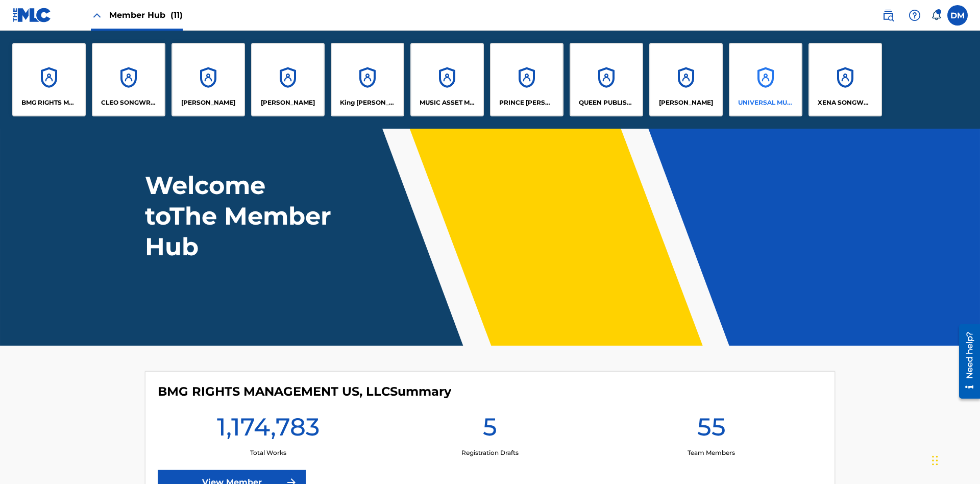 The image size is (980, 484). I want to click on p: King McTesterson, so click(368, 103).